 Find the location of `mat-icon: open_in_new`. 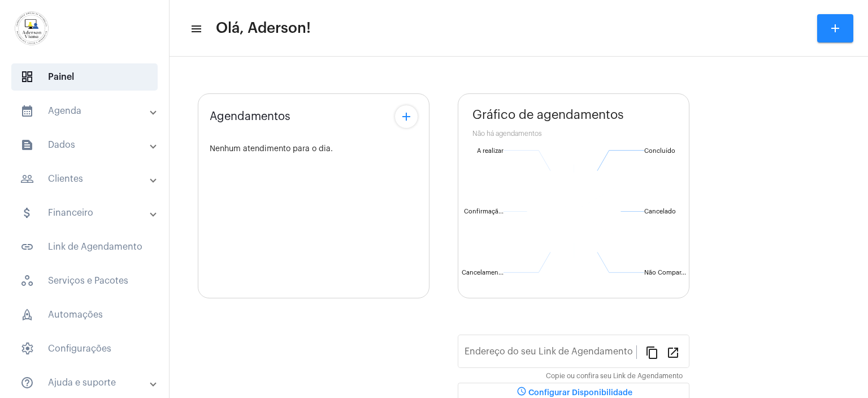

mat-icon: open_in_new is located at coordinates (674, 352).